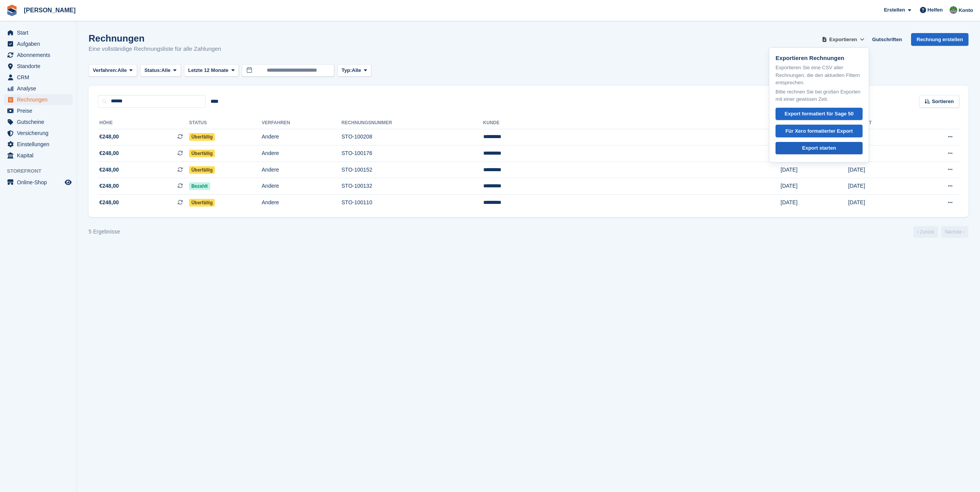 The height and width of the screenshot is (492, 980). Describe the element at coordinates (819, 96) in the screenshot. I see `p: Bitte rechnen Sie bei großen Exporten mit einer gewissen Zeit.` at that location.